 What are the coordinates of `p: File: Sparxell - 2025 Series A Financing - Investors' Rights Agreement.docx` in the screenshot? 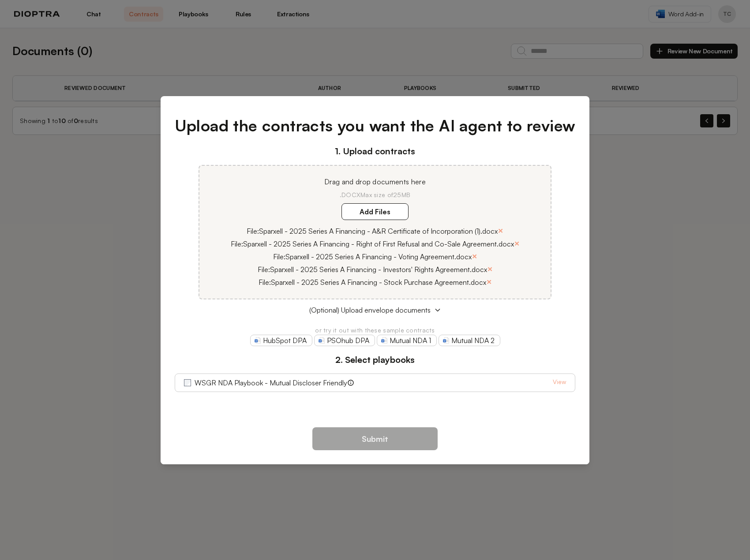 It's located at (372, 270).